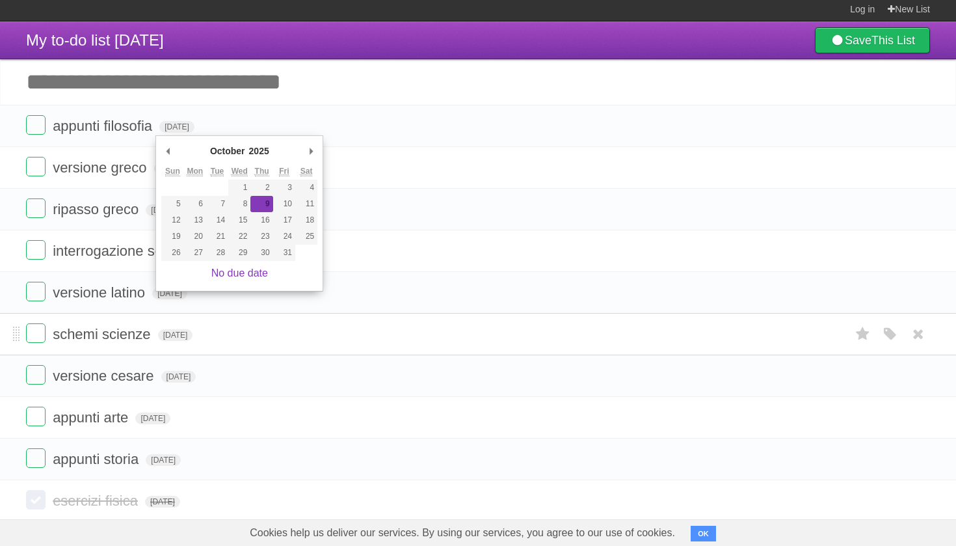 The width and height of the screenshot is (956, 546). I want to click on button: 26, so click(172, 252).